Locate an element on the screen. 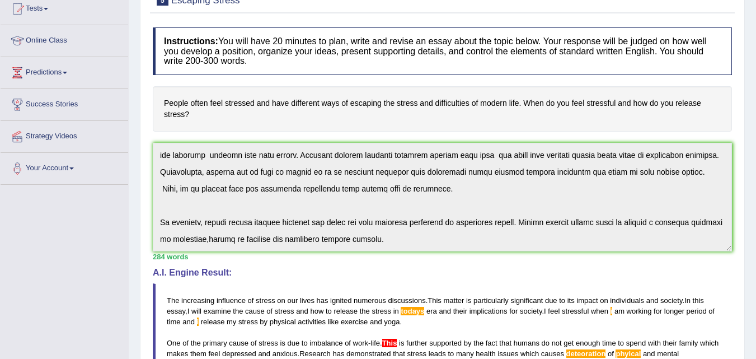  span: life is located at coordinates (375, 343).